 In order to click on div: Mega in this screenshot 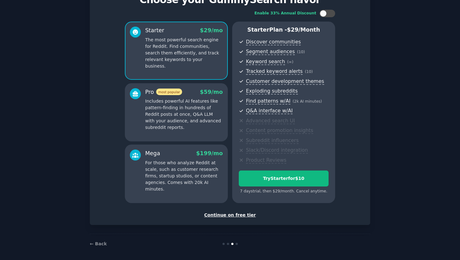, I will do `click(153, 153)`.